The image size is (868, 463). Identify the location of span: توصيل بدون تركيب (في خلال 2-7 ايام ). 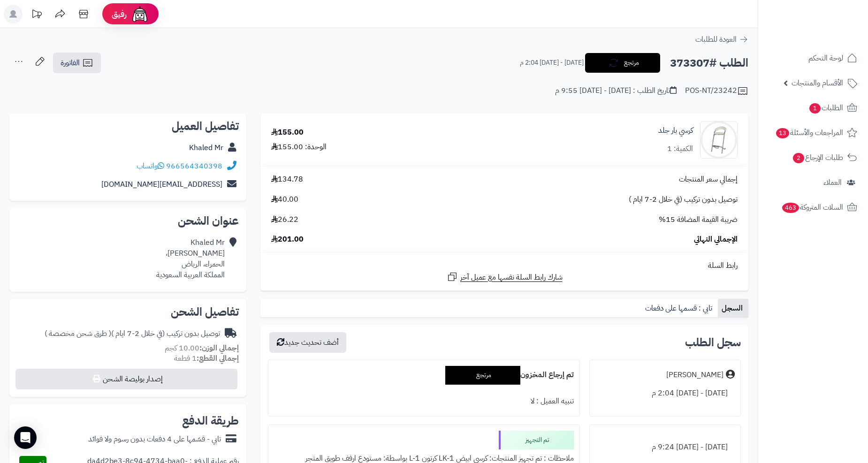
(683, 199).